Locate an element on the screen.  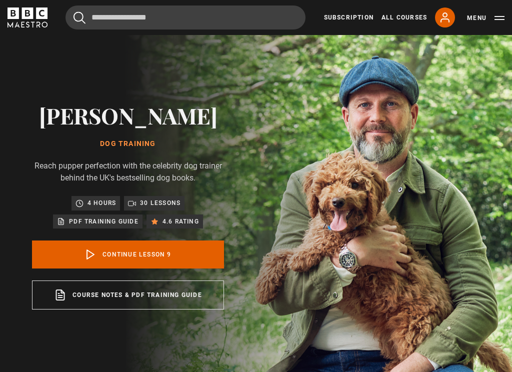
a: Course notes & PDF training guide is located at coordinates (128, 295).